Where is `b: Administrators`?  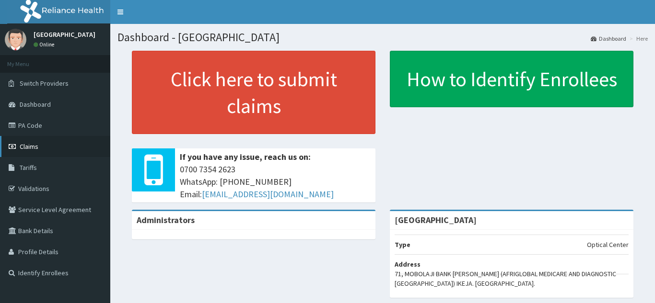
b: Administrators is located at coordinates (165, 220).